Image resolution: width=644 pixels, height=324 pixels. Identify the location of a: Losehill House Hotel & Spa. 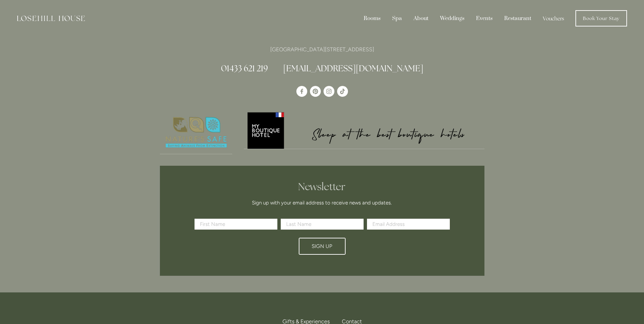
(302, 91).